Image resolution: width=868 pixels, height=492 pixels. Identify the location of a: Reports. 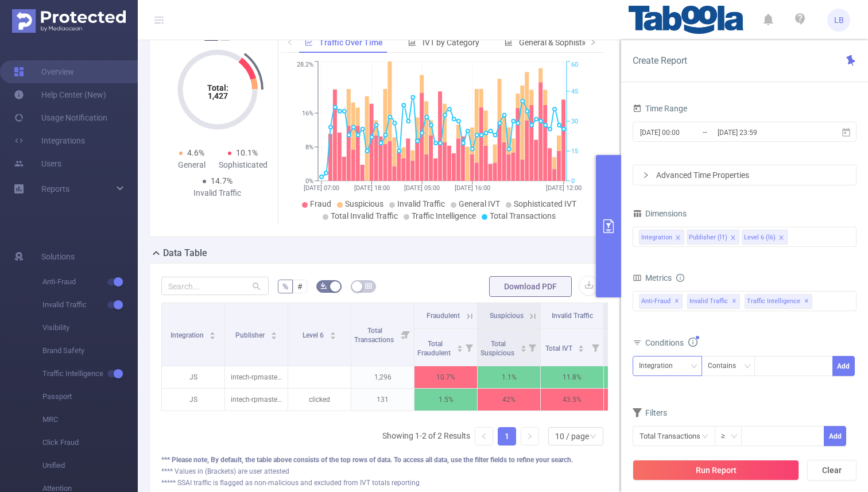
(55, 189).